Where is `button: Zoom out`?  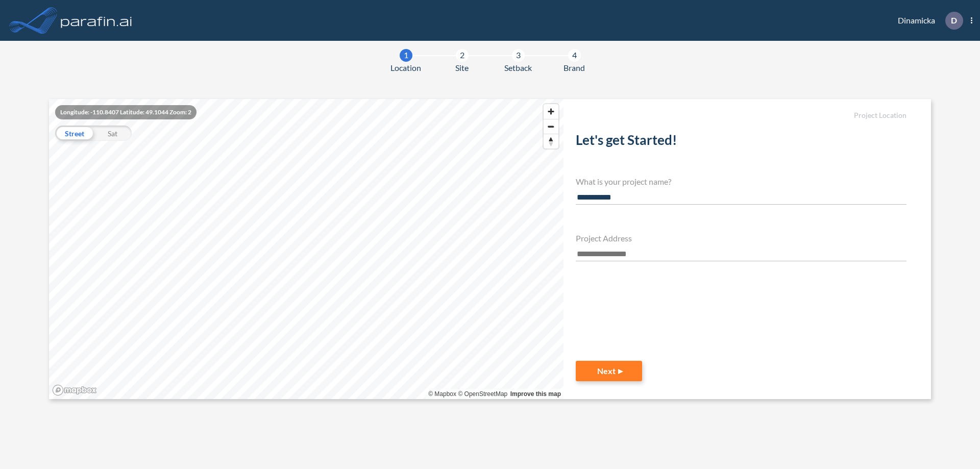
button: Zoom out is located at coordinates (550, 126).